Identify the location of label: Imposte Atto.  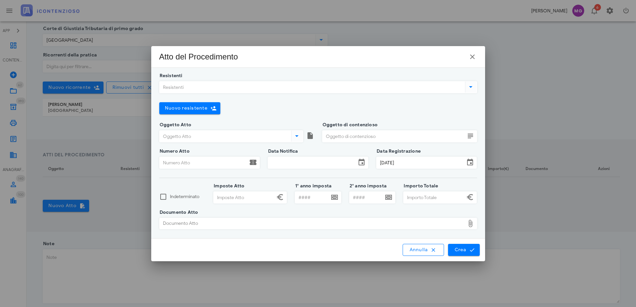
(228, 186).